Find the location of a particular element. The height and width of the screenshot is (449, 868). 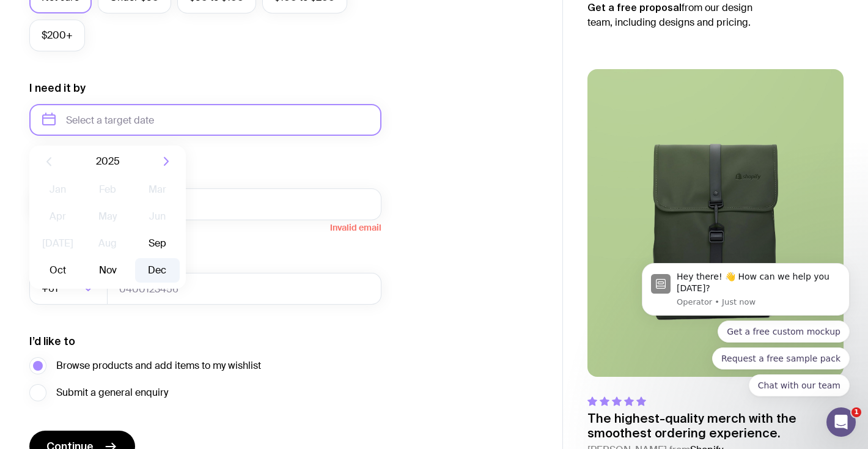

div: Message content is located at coordinates (135, 114).